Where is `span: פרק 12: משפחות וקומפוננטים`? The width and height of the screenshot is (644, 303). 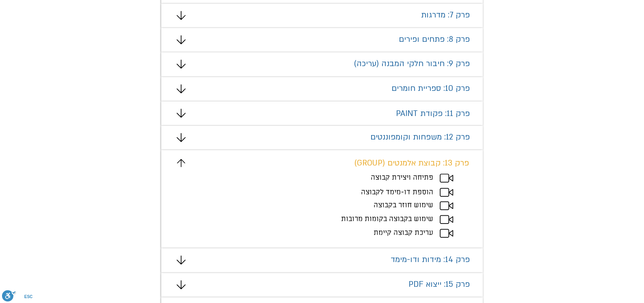
span: פרק 12: משפחות וקומפוננטים is located at coordinates (420, 137).